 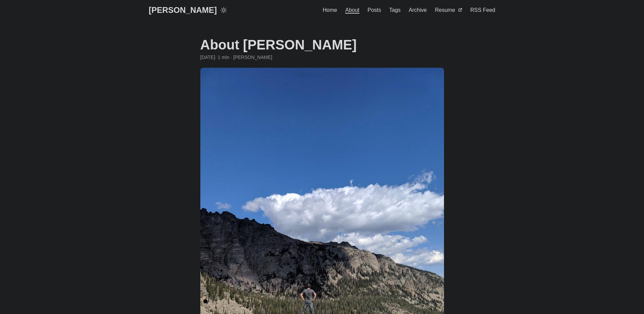 What do you see at coordinates (395, 10) in the screenshot?
I see `span: Tags` at bounding box center [395, 10].